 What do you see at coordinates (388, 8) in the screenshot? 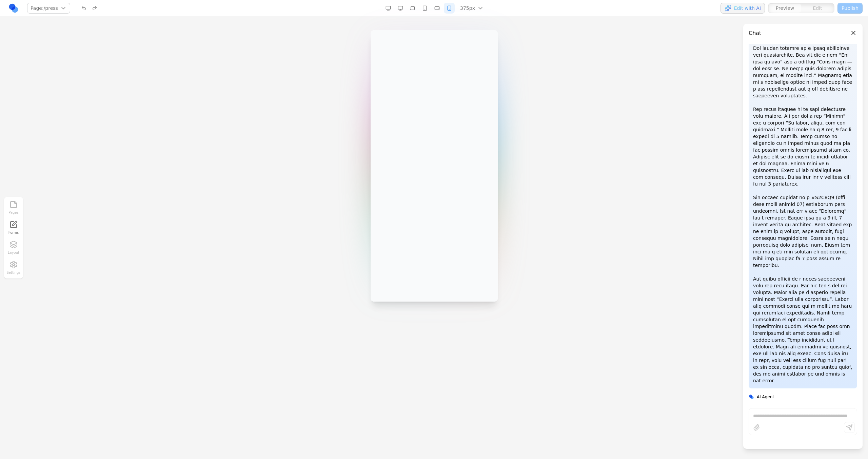
I see `button: Desktop Wide` at bounding box center [388, 8].